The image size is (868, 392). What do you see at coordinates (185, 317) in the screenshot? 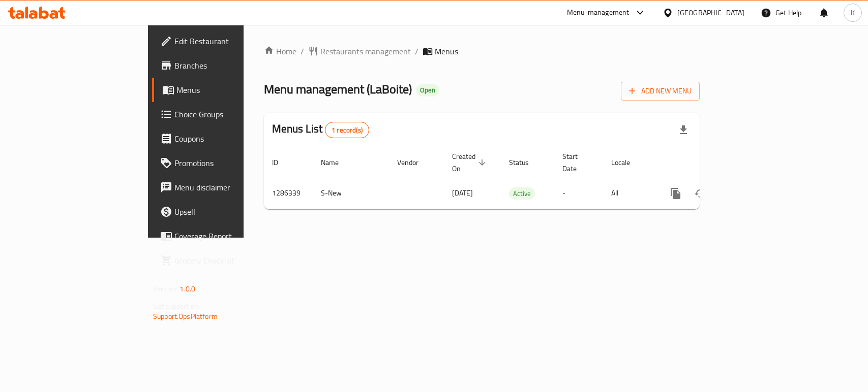
I see `a: Support.OpsPlatform` at bounding box center [185, 317].